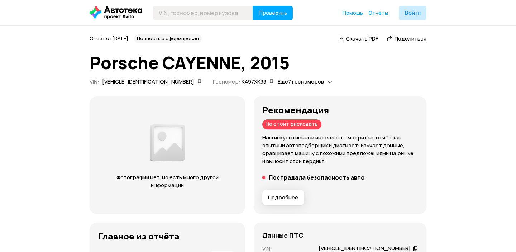 This screenshot has height=252, width=516. Describe the element at coordinates (362, 38) in the screenshot. I see `span: Скачать PDF` at that location.